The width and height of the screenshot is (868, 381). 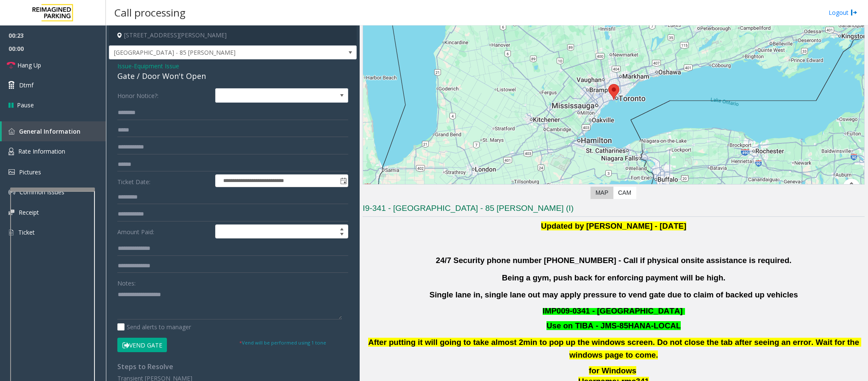 I want to click on b: Being a gym, push back for enforcing payment will be high., so click(x=614, y=277).